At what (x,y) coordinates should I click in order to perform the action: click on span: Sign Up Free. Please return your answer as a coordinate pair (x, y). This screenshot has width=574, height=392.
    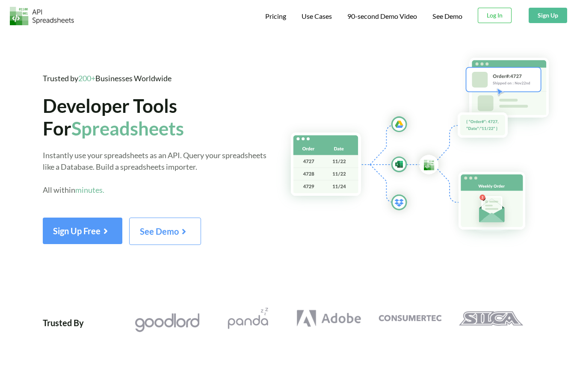
    Looking at the image, I should click on (83, 231).